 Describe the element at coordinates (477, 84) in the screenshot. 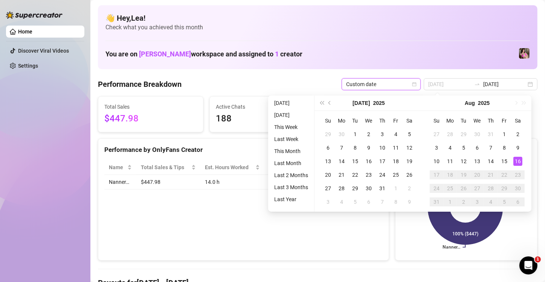

I see `span: swap-right` at that location.